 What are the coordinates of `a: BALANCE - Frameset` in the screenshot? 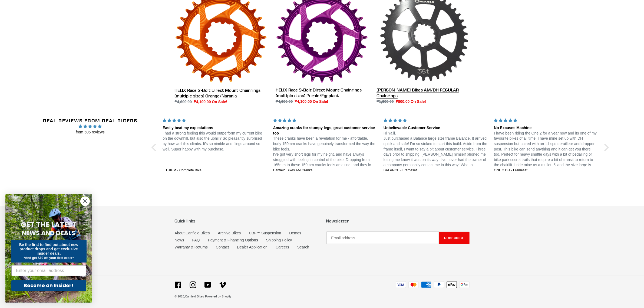 It's located at (436, 171).